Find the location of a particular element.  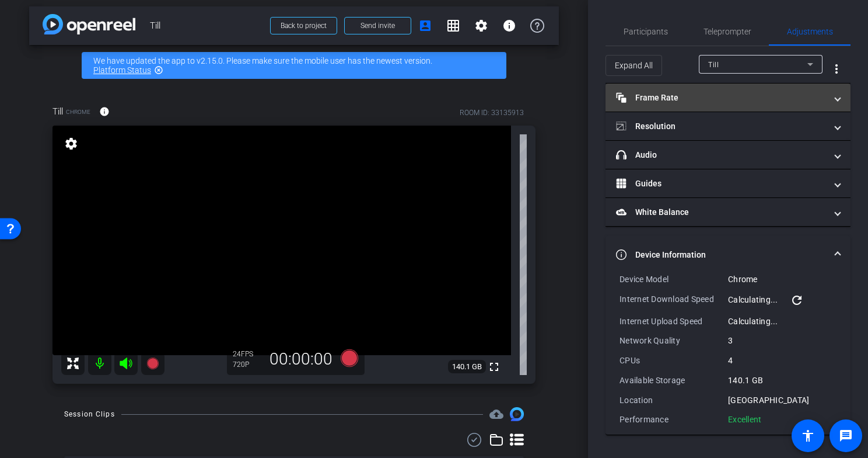

div: Chrome is located at coordinates (783, 279).